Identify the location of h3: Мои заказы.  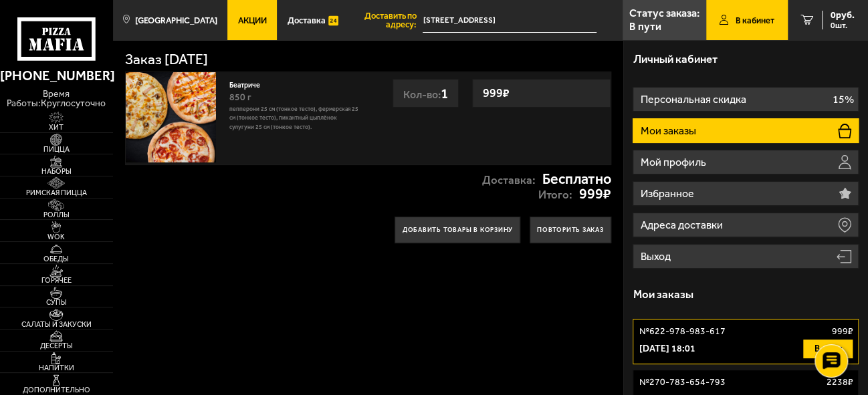
(663, 294).